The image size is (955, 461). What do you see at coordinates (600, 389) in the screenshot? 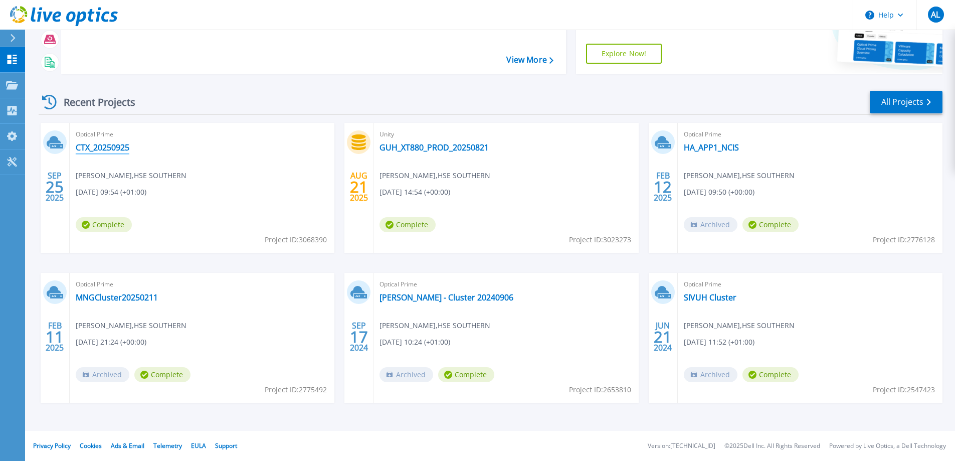
I see `span: Project ID: 2653810` at bounding box center [600, 389].